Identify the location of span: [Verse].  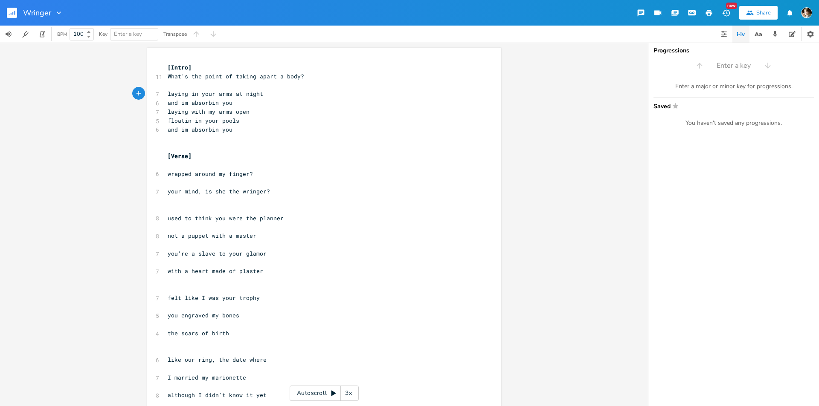
(180, 156).